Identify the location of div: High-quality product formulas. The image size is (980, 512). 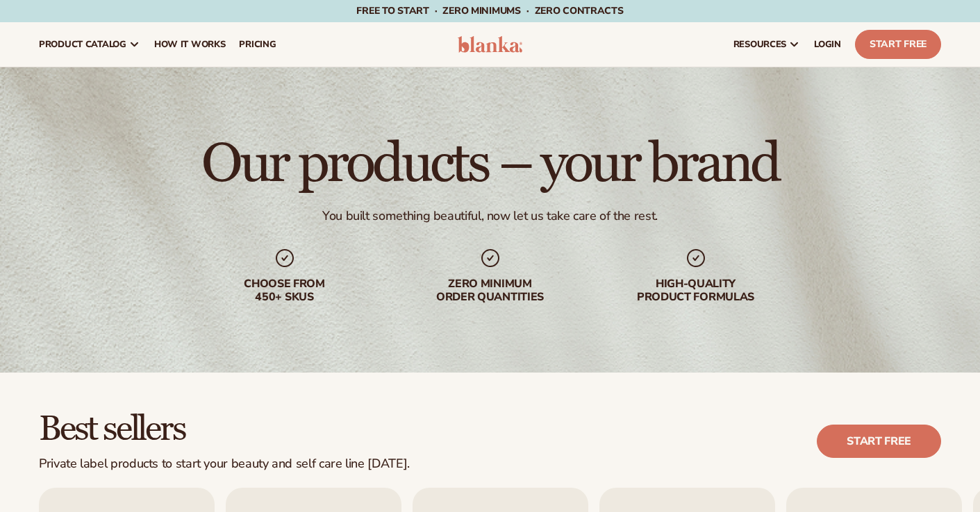
(695, 290).